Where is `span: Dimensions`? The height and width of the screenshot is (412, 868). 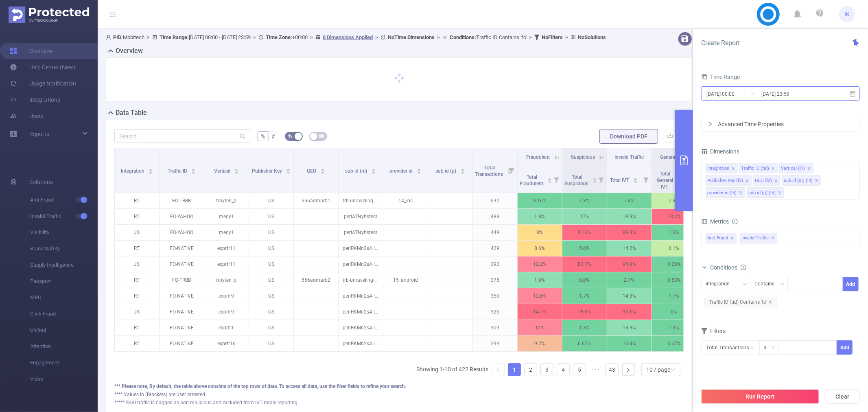 span: Dimensions is located at coordinates (720, 151).